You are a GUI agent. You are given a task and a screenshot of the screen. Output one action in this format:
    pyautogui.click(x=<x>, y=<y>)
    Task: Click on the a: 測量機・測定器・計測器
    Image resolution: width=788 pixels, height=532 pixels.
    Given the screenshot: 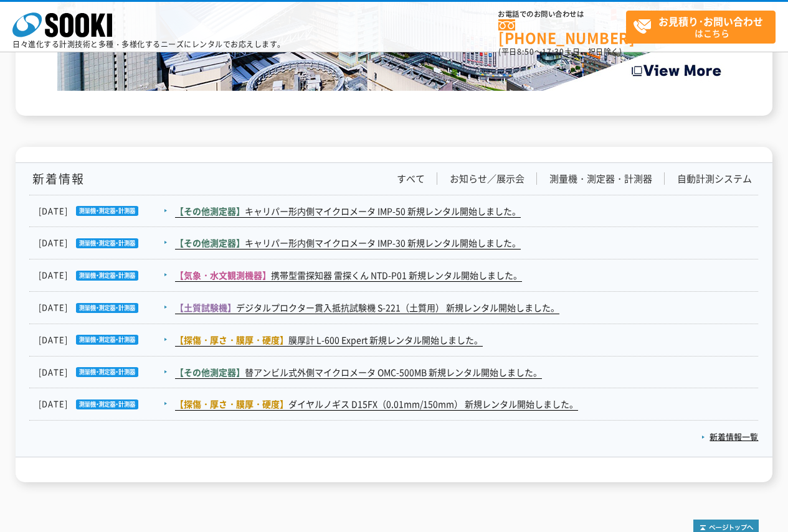 What is the action you would take?
    pyautogui.click(x=600, y=179)
    